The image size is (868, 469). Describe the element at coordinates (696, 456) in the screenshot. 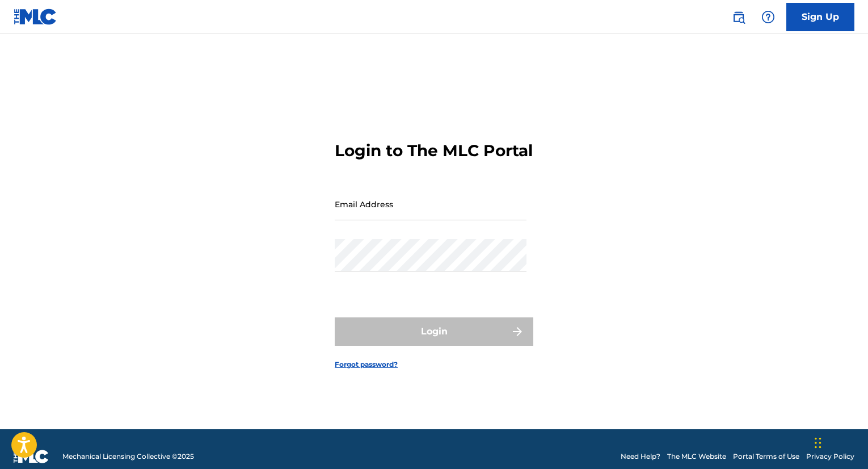

I see `a: The MLC Website` at that location.